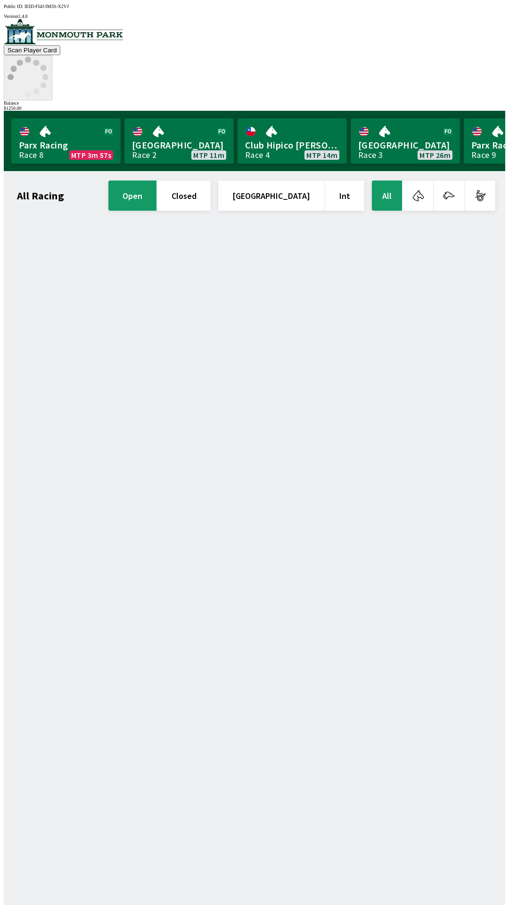 The width and height of the screenshot is (509, 905). I want to click on span: MTP 3m 57s, so click(91, 155).